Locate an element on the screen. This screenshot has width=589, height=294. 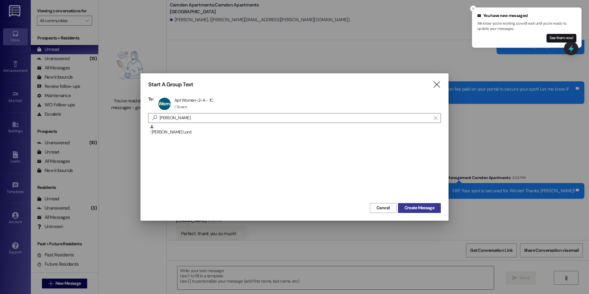
span: Cancel is located at coordinates (383, 208).